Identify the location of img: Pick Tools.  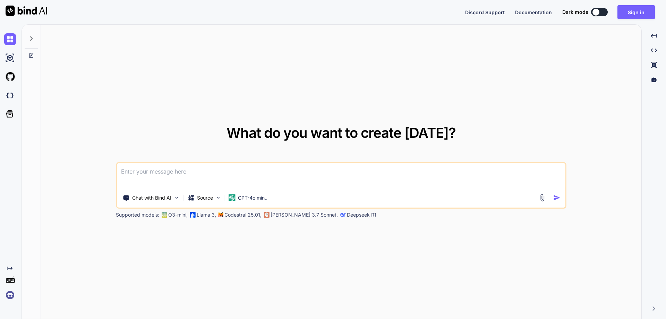
(176, 197).